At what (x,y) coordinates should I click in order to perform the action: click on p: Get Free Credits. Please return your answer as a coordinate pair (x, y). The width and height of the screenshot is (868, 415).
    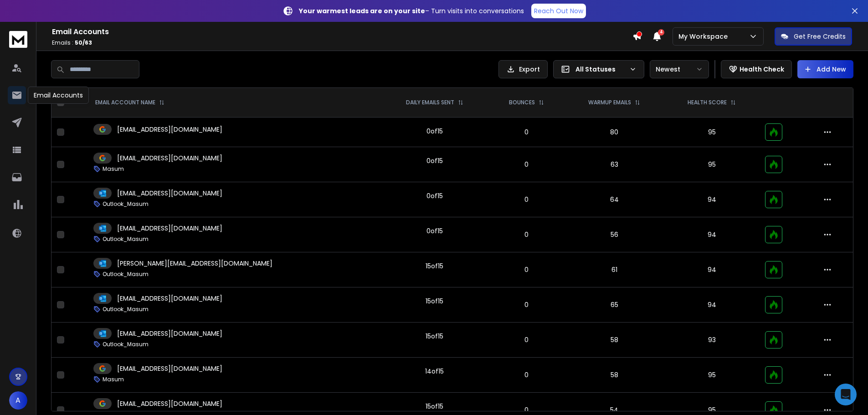
    Looking at the image, I should click on (820, 36).